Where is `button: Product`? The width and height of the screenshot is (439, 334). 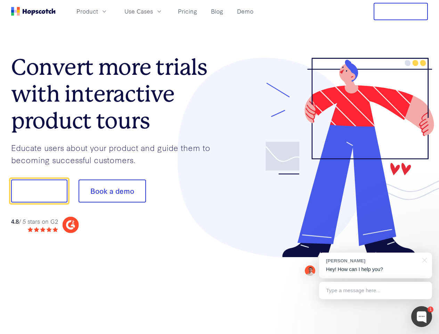
button: Product is located at coordinates (92, 11).